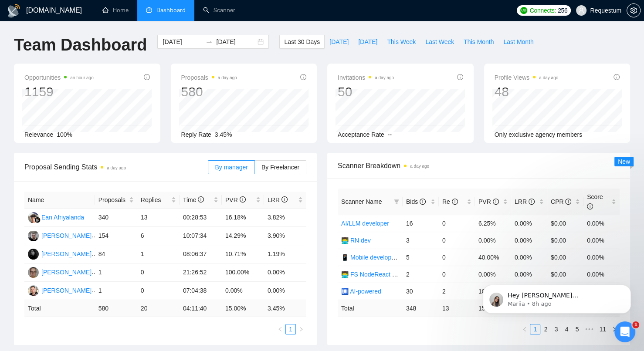  Describe the element at coordinates (63, 218) in the screenshot. I see `div: Ean Afriyalanda` at that location.